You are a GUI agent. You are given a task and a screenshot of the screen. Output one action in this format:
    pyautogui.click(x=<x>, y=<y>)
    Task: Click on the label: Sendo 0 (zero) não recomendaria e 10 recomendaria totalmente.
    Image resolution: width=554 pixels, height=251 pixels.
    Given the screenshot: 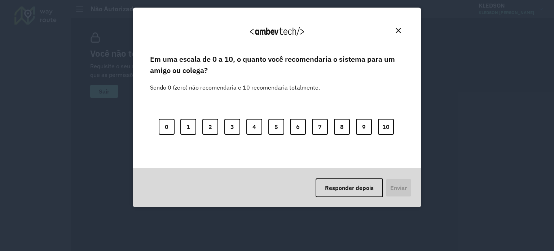 What is the action you would take?
    pyautogui.click(x=235, y=83)
    